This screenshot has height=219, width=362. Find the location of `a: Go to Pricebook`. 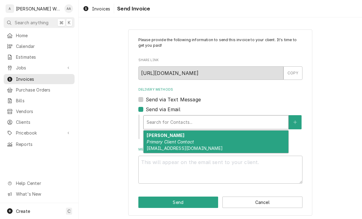

a: Go to Pricebook is located at coordinates (39, 133).